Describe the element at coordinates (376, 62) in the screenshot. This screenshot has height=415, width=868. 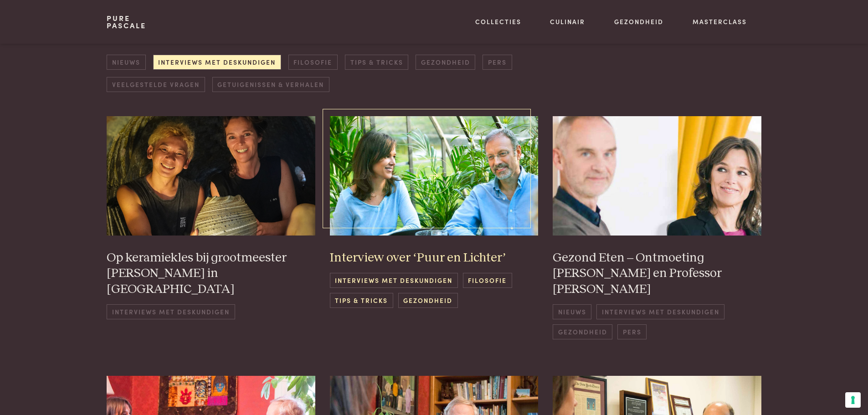
I see `a: Tips & Tricks` at that location.